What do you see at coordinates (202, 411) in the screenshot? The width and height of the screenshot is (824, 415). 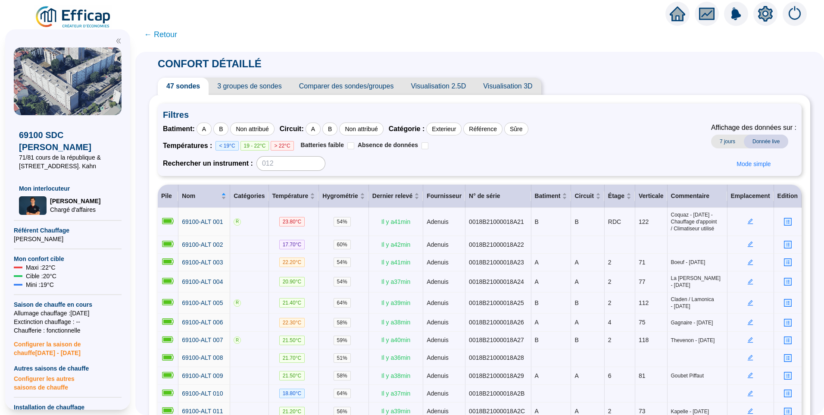 I see `span: 69100-ALT 011` at bounding box center [202, 411].